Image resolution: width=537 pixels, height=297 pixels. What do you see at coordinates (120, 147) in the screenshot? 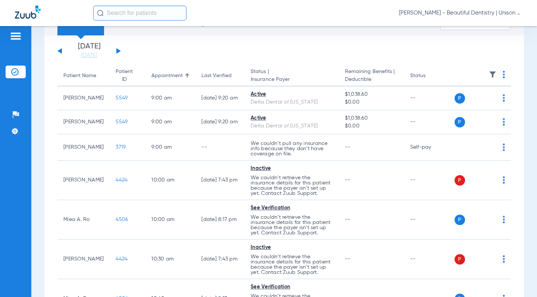
I see `span: 3719` at bounding box center [120, 147].